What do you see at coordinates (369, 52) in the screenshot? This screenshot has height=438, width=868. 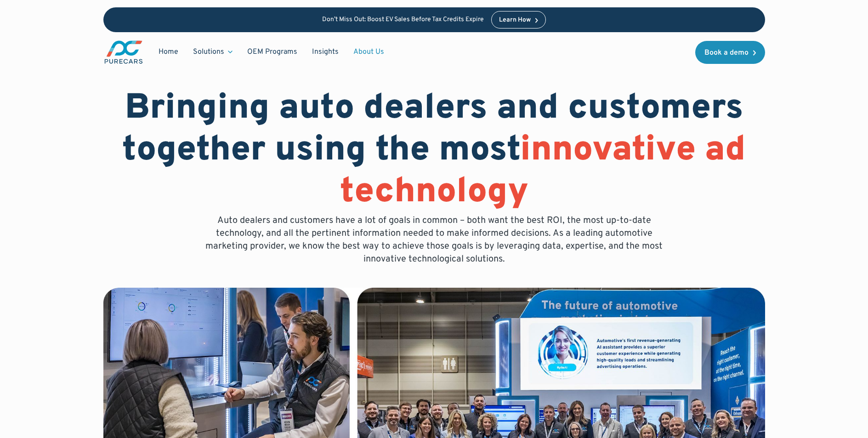 I see `a: About Us` at bounding box center [369, 52].